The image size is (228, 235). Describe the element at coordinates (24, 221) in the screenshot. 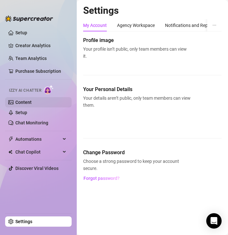

I see `a: Settings` at that location.